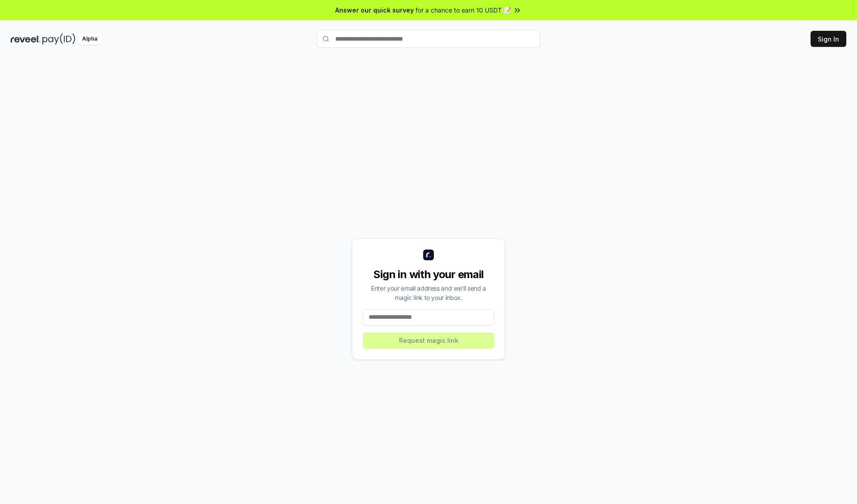  What do you see at coordinates (829, 39) in the screenshot?
I see `button: Sign In` at bounding box center [829, 39].